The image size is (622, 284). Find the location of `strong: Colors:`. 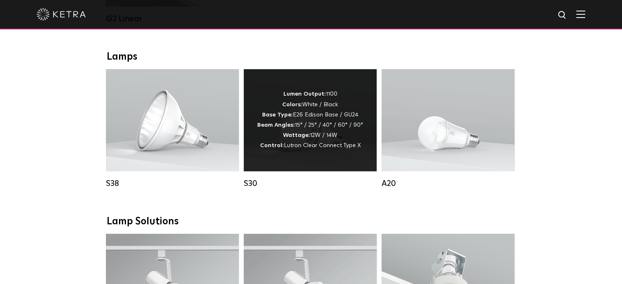

strong: Colors: is located at coordinates (292, 105).